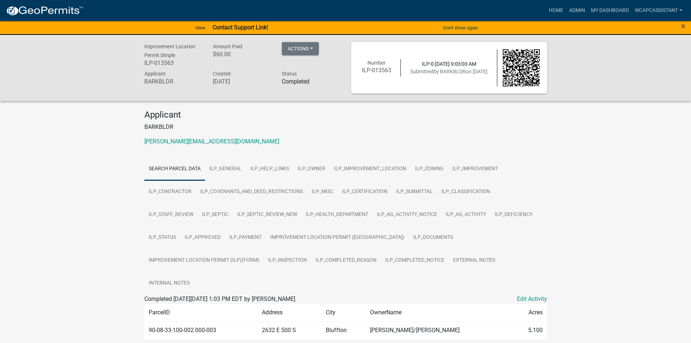 The image size is (691, 343). I want to click on td: 90-08-33-100-002.000-003, so click(201, 330).